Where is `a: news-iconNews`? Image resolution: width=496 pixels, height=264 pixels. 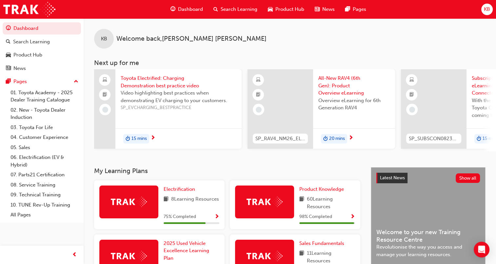
a: news-iconNews is located at coordinates (325, 9).